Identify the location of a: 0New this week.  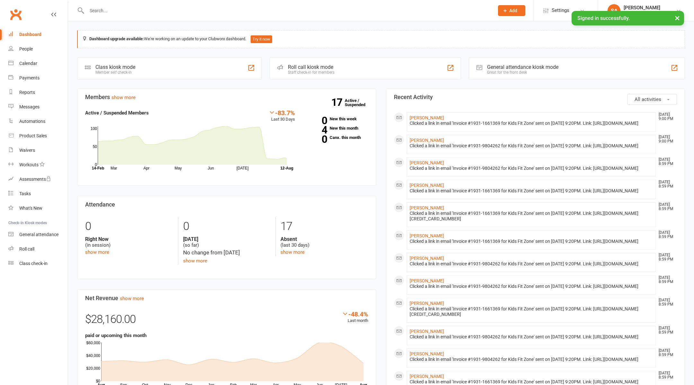
(336, 119).